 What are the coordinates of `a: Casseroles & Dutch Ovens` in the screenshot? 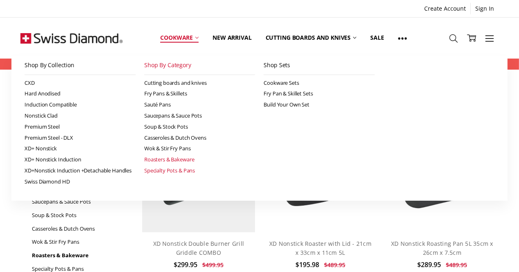 It's located at (83, 228).